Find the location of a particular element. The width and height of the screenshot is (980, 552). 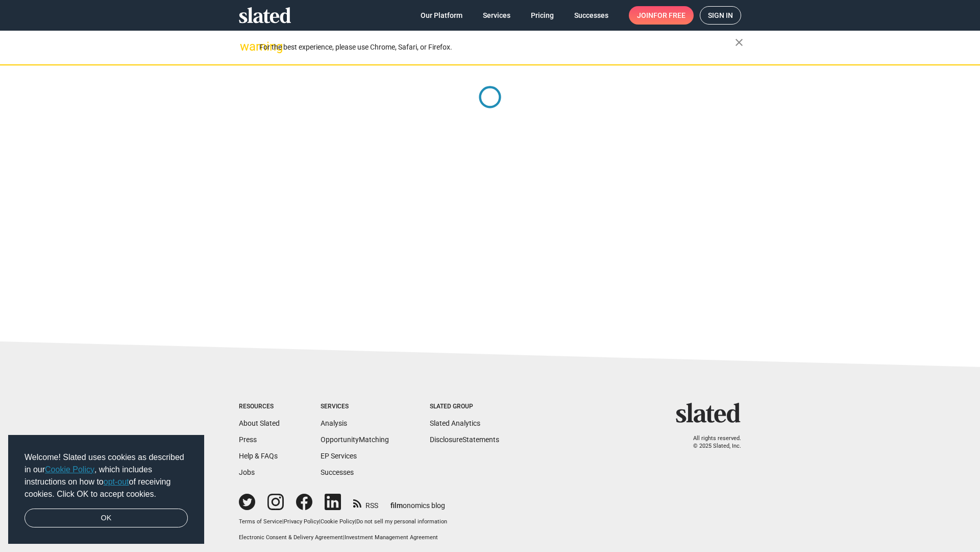

span: Welcome! Slated uses cookies as described in our , which includes instructions on how to of recei... is located at coordinates (106, 475).